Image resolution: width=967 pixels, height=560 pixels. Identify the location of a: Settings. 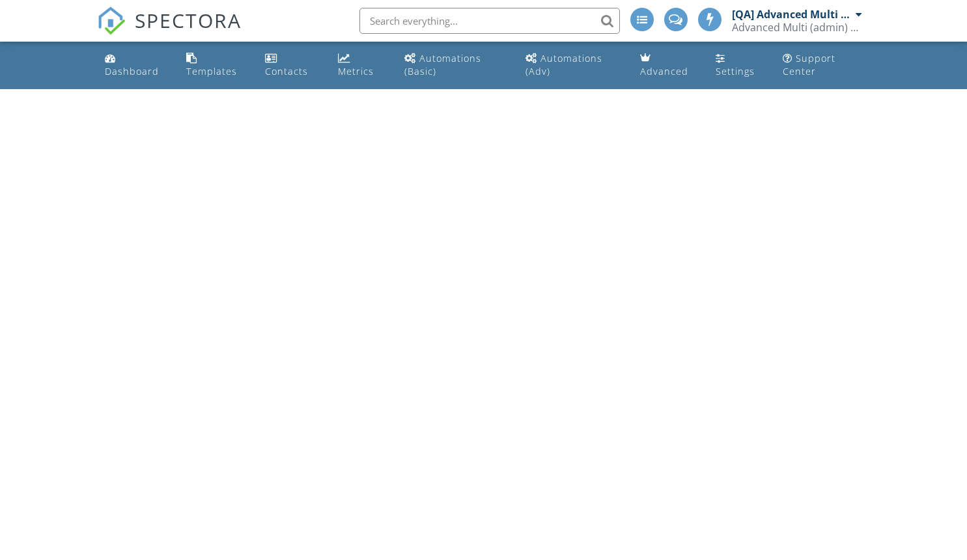
(738, 65).